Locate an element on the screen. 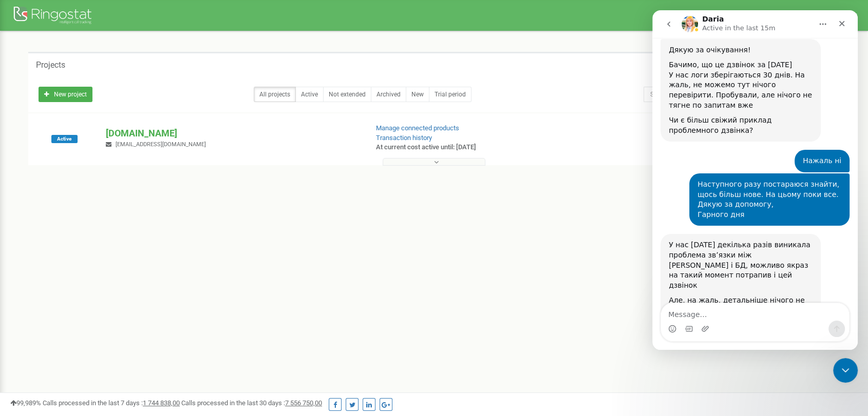 The width and height of the screenshot is (868, 416). h5: Projects is located at coordinates (50, 66).